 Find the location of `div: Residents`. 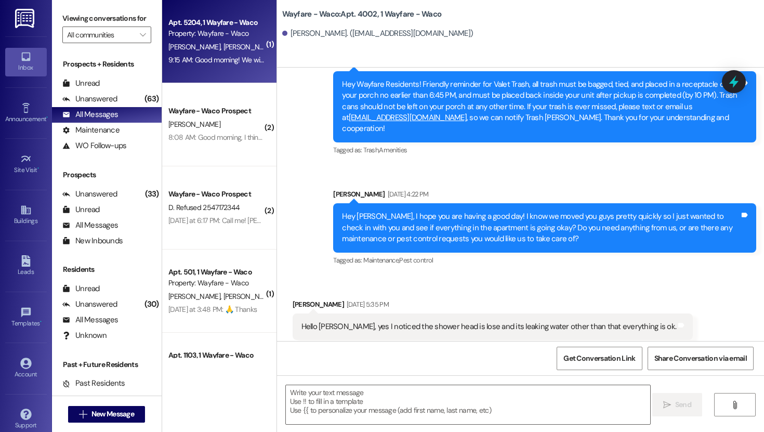

div: Residents is located at coordinates (107, 269).